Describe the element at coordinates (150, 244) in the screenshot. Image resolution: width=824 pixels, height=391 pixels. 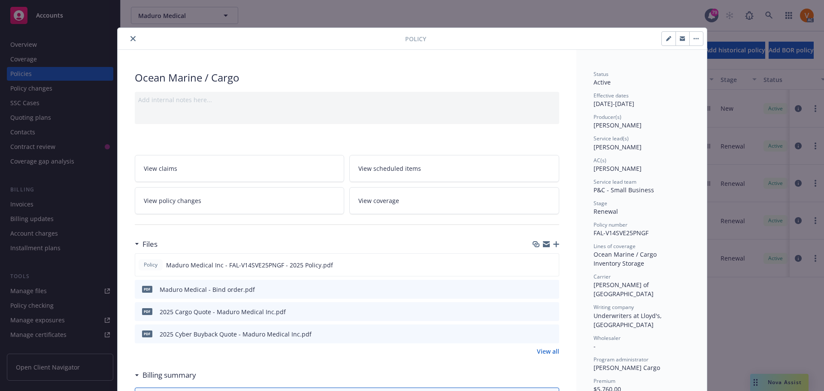
I see `h3: Files` at that location.